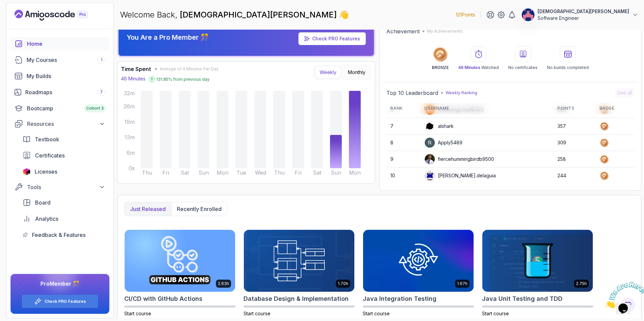 This screenshot has width=644, height=321. Describe the element at coordinates (487, 108) in the screenshot. I see `th: Username` at that location.